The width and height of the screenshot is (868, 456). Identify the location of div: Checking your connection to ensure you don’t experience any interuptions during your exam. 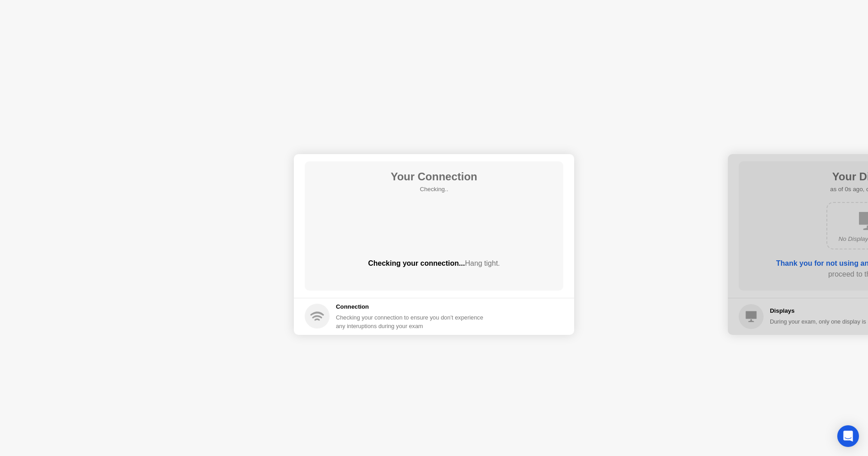
(412, 322).